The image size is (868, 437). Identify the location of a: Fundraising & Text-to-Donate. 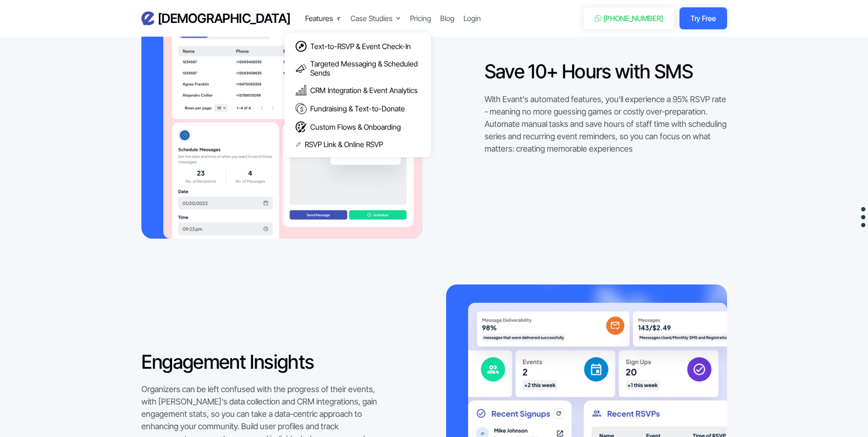
(358, 108).